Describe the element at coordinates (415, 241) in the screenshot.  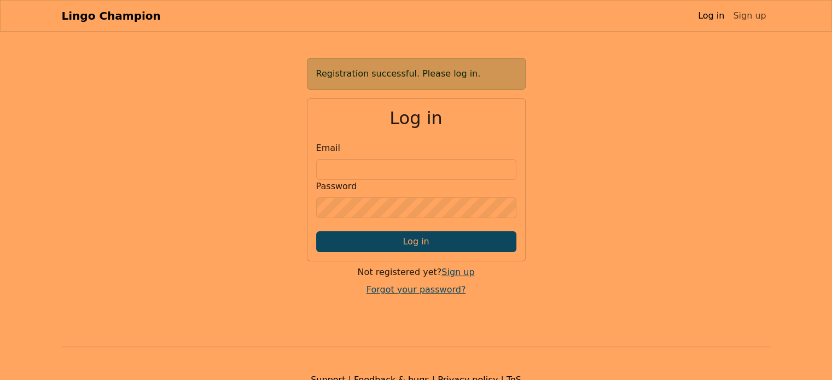
I see `span: Log in` at that location.